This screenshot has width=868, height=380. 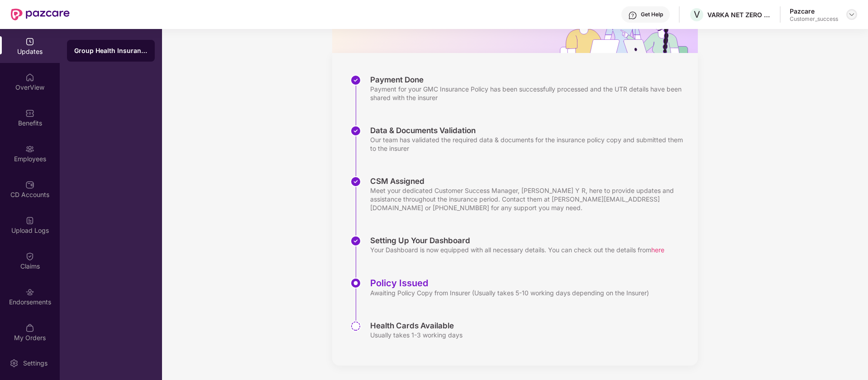 What do you see at coordinates (30, 77) in the screenshot?
I see `img: svg+xml;base64,PHN2ZyBpZD0iSG9tZSIgeG1sbnM9Imh0dHA6Ly93d3cudzMub3JnLzIwMDAvc3ZnIiB3aWR0aD0iMjAiIG...` at bounding box center [30, 77].